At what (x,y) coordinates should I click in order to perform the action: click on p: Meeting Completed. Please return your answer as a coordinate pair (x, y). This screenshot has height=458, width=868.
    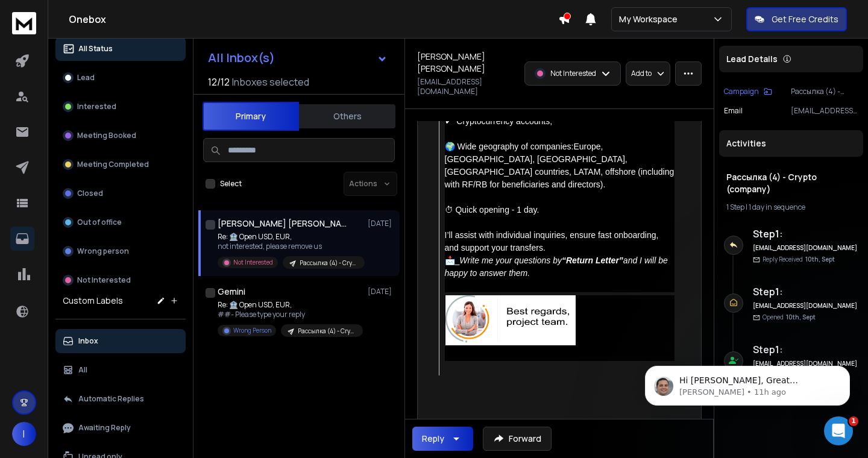
    Looking at the image, I should click on (113, 164).